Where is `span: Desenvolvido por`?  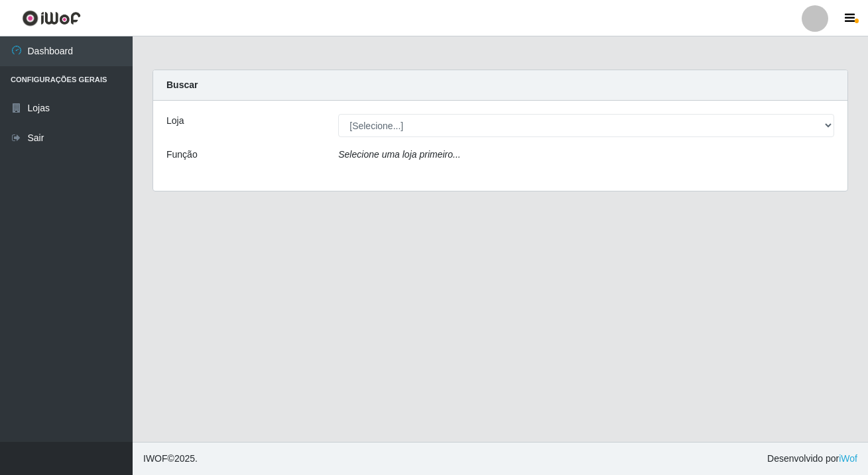 span: Desenvolvido por is located at coordinates (812, 459).